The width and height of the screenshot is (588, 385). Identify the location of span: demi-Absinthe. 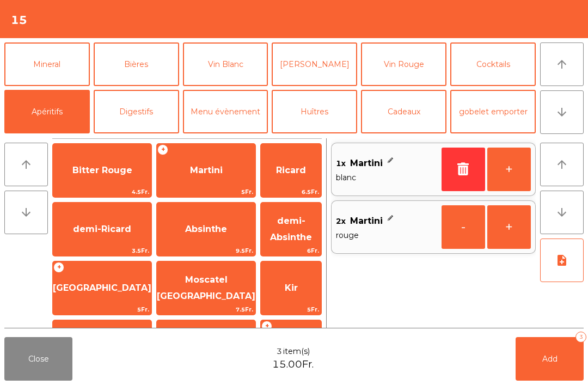
(291, 228).